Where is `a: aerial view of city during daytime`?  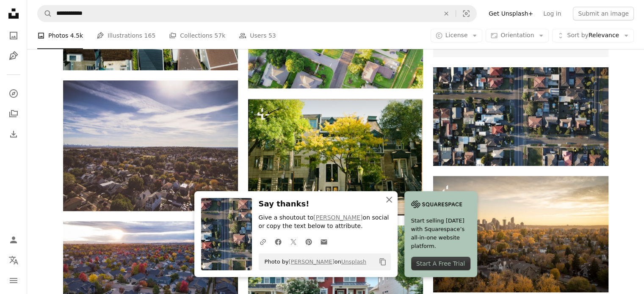
a: aerial view of city during daytime is located at coordinates (150, 270).